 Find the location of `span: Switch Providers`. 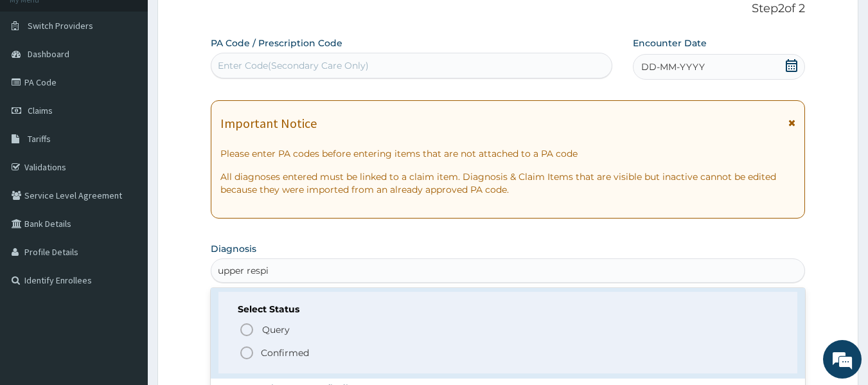

span: Switch Providers is located at coordinates (60, 25).